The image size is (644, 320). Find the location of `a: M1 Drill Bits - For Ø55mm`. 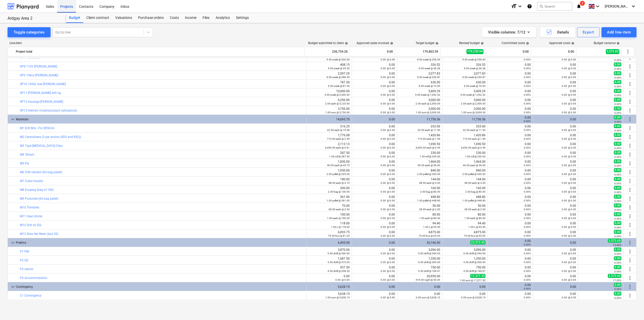

a: M1 Drill Bits - For Ø55mm is located at coordinates (37, 128).